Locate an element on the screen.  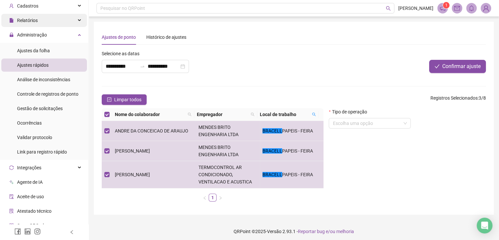
span: Nome do colaborador is located at coordinates (150, 114).